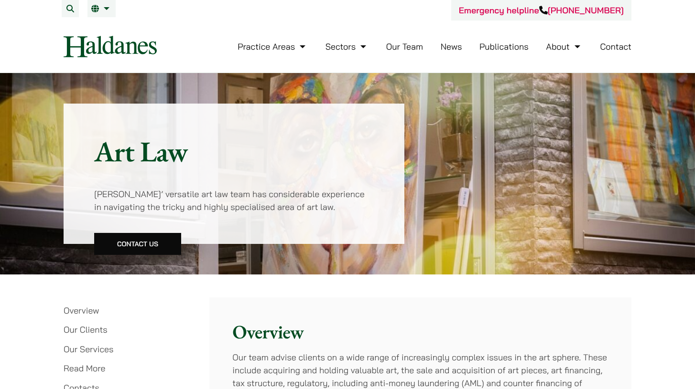 This screenshot has height=389, width=695. What do you see at coordinates (86, 330) in the screenshot?
I see `a: Our Clients` at bounding box center [86, 330].